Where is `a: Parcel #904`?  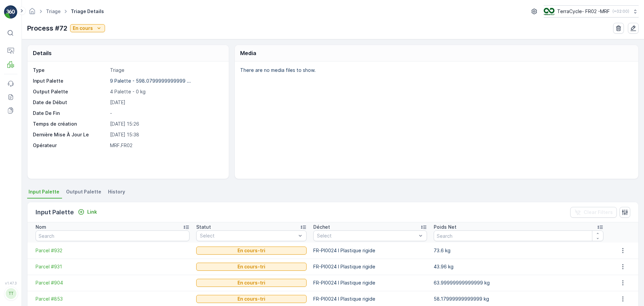 a: Parcel #904 is located at coordinates (112, 283).